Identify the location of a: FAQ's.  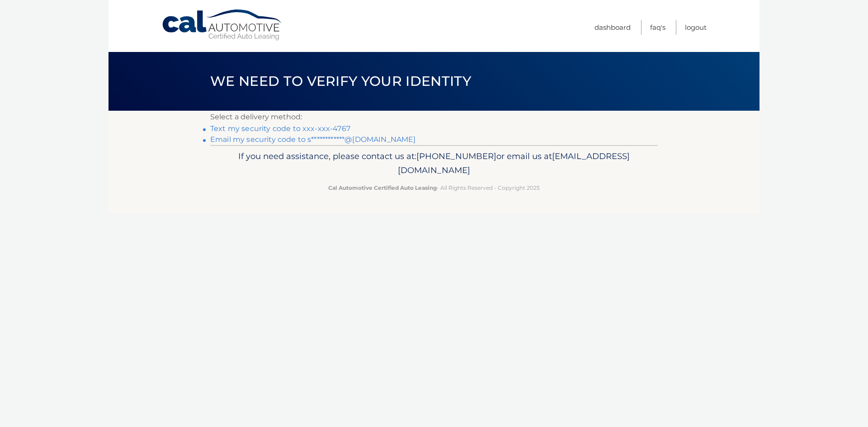
(658, 27).